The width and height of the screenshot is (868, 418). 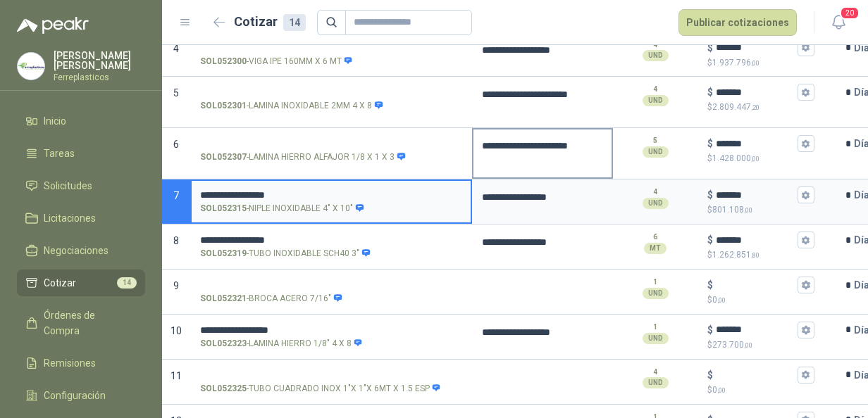 I want to click on p: 1, so click(x=655, y=328).